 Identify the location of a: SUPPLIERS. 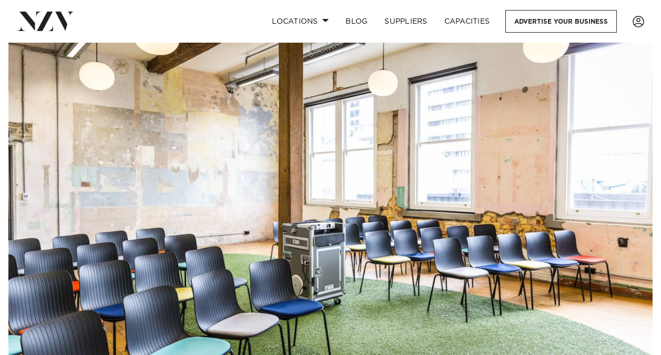
(406, 21).